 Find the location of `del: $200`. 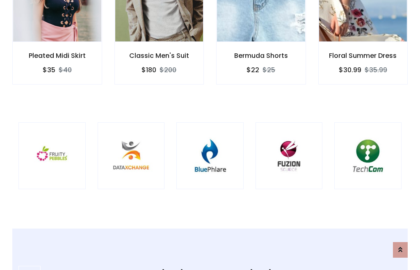

del: $200 is located at coordinates (168, 70).